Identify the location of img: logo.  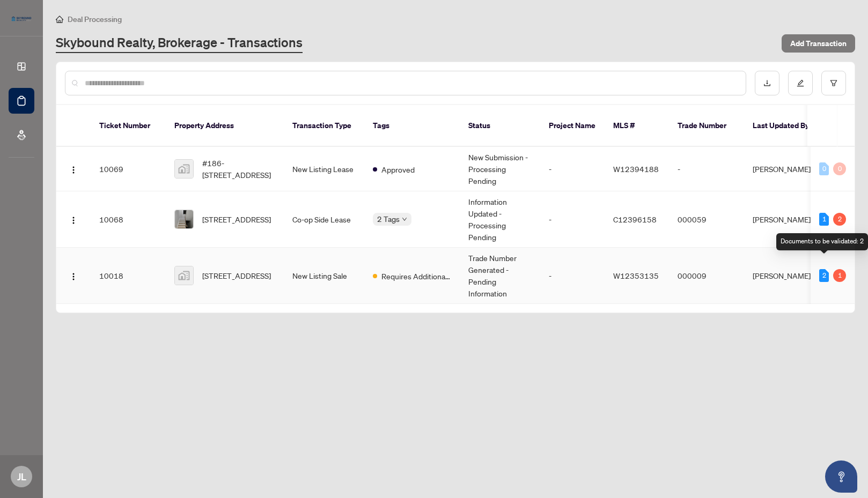
(22, 19).